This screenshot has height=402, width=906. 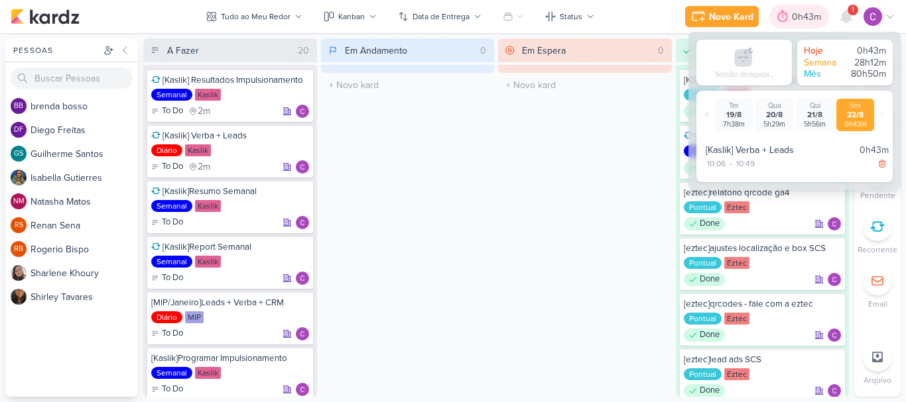 I want to click on div: R e n a n S e n a, so click(x=84, y=225).